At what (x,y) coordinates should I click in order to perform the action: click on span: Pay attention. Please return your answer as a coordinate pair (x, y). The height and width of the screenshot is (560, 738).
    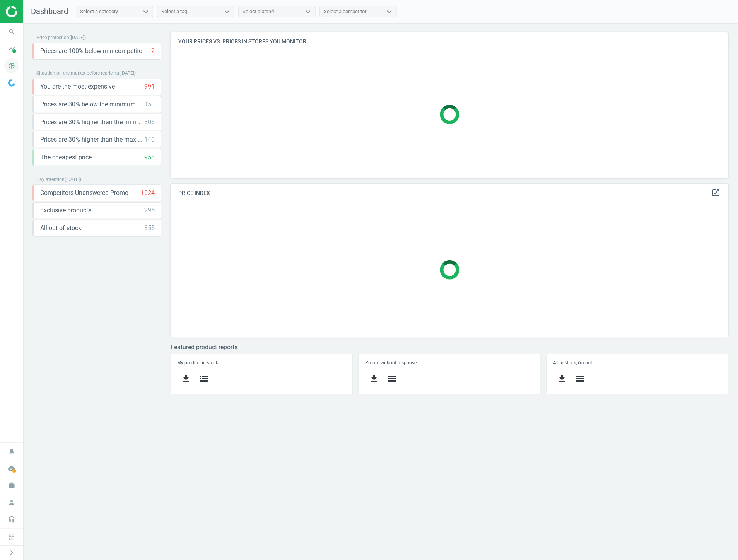
    Looking at the image, I should click on (51, 179).